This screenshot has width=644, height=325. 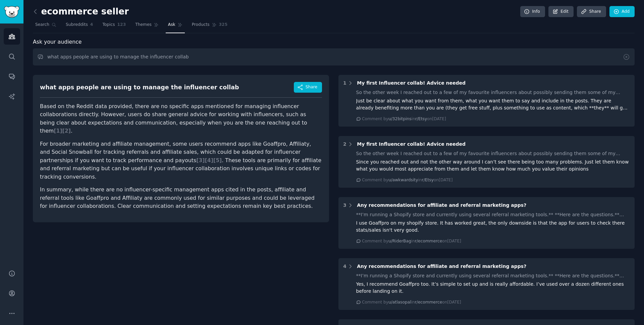 I want to click on div: 4, so click(x=344, y=266).